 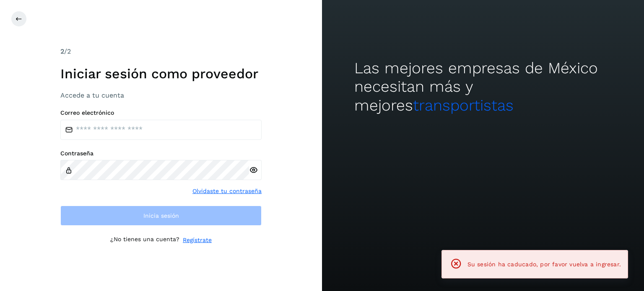 What do you see at coordinates (161, 74) in the screenshot?
I see `h1: Iniciar sesión como proveedor` at bounding box center [161, 74].